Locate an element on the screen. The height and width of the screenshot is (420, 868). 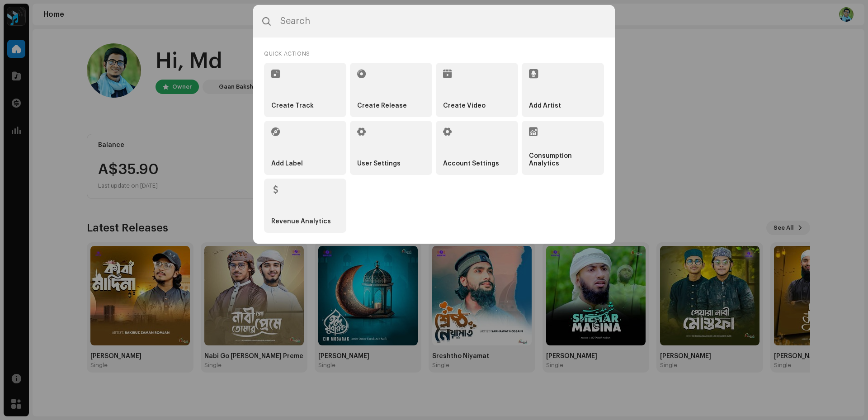
strong: Revenue Analytics is located at coordinates (301, 222).